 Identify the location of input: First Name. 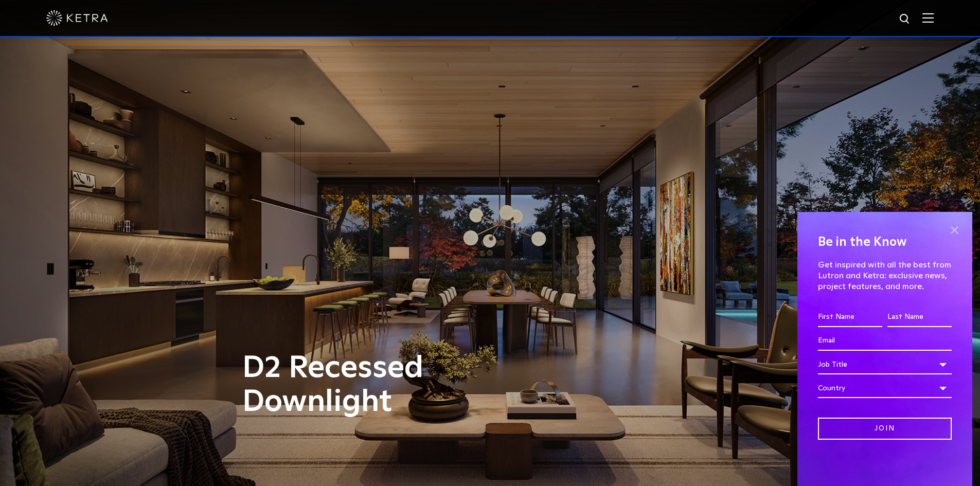
(850, 317).